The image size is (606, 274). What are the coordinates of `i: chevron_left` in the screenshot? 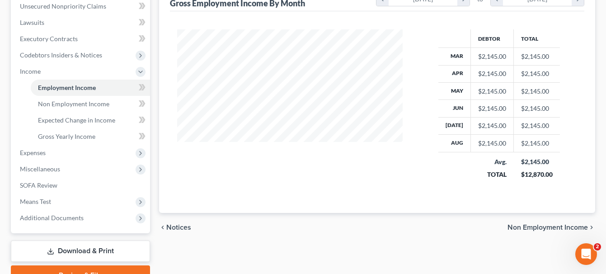 It's located at (163, 227).